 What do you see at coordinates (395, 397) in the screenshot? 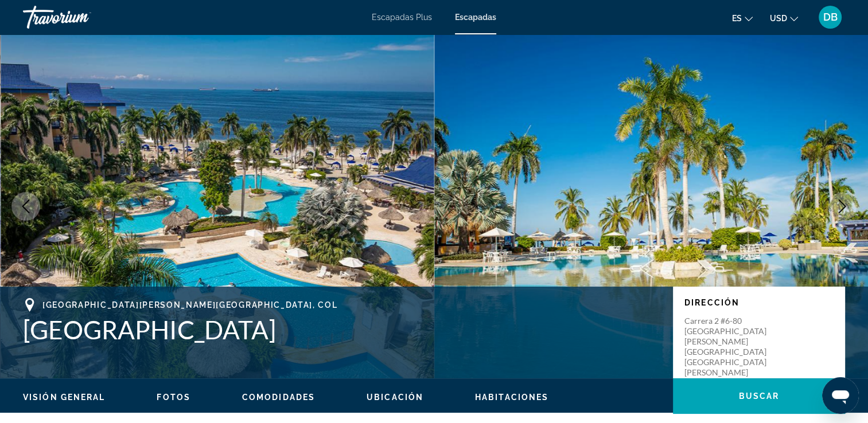
I see `span: Ubicación` at bounding box center [395, 397].